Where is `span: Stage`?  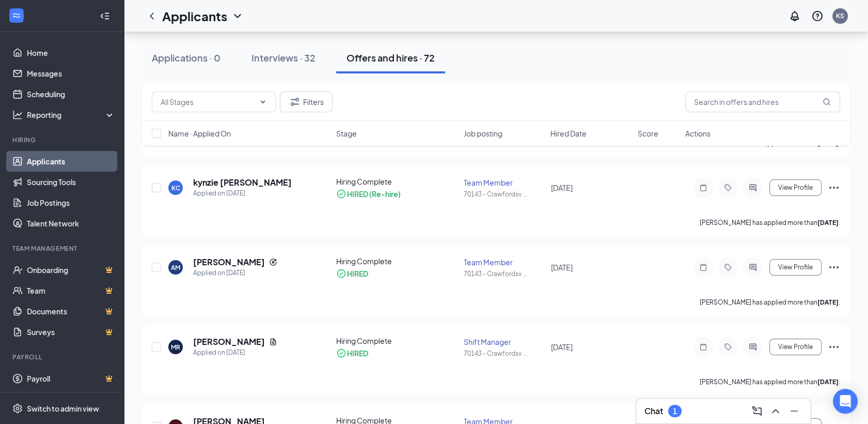 span: Stage is located at coordinates (347, 133).